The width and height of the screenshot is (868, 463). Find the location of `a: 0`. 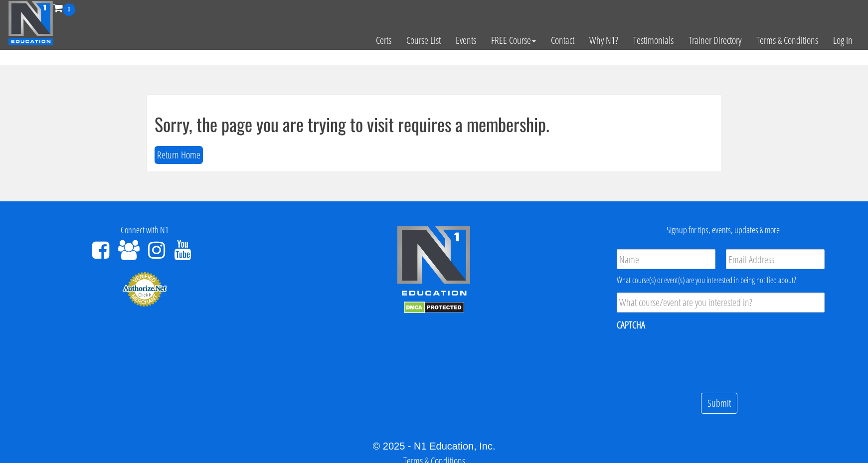

a: 0 is located at coordinates (65, 8).